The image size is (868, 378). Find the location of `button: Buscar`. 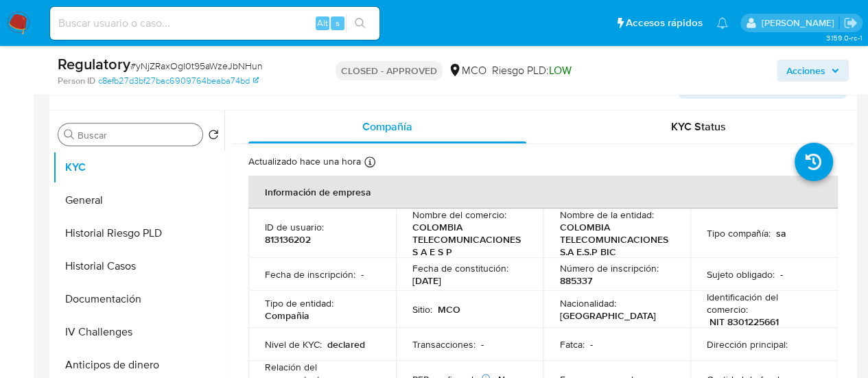

button: Buscar is located at coordinates (69, 134).